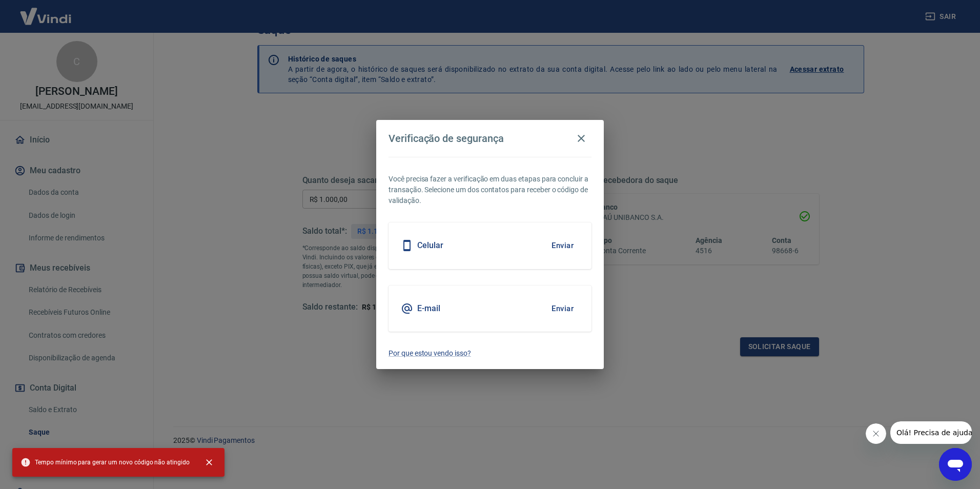  I want to click on button: close, so click(209, 462).